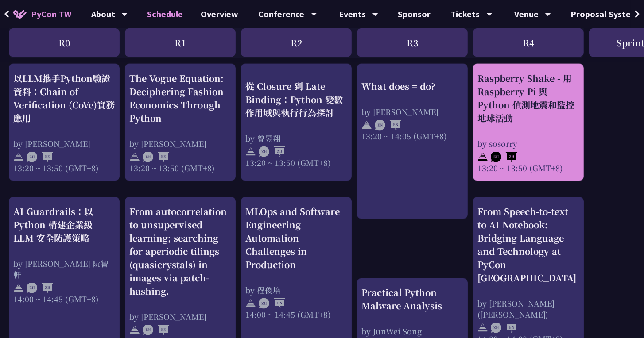  Describe the element at coordinates (528, 43) in the screenshot. I see `div: R4` at that location.